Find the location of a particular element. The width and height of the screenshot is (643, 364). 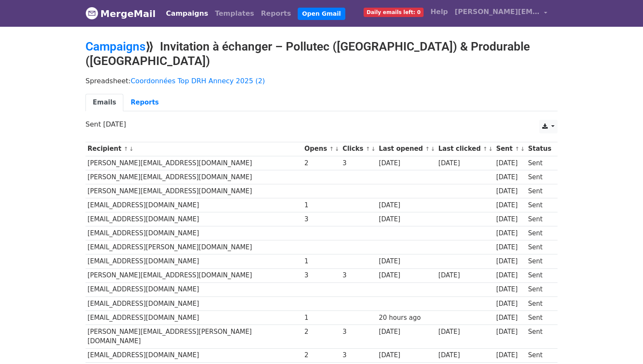

a: Coordonnées Top DRH Annecy 2025 (2) is located at coordinates (198, 81).